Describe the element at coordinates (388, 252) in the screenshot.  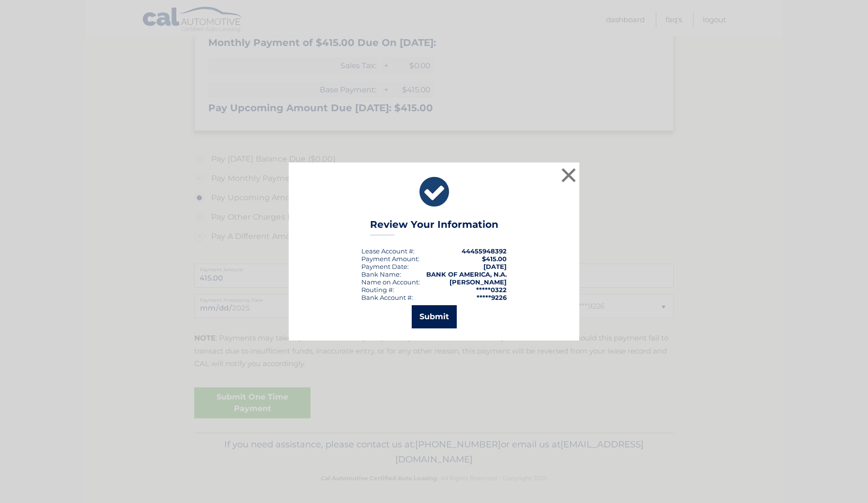
I see `div: Lease Account #:` at that location.